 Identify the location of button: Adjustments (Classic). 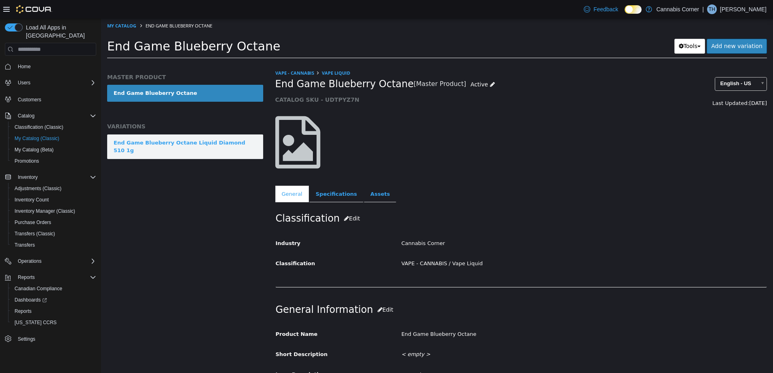
(54, 189).